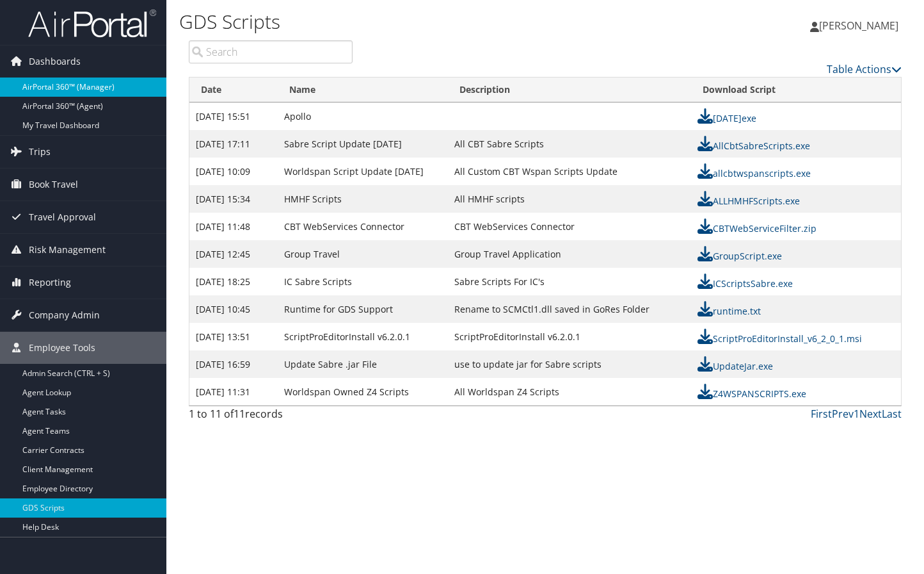 This screenshot has height=574, width=924. What do you see at coordinates (757, 228) in the screenshot?
I see `a: CBTWebServiceFilter.zip` at bounding box center [757, 228].